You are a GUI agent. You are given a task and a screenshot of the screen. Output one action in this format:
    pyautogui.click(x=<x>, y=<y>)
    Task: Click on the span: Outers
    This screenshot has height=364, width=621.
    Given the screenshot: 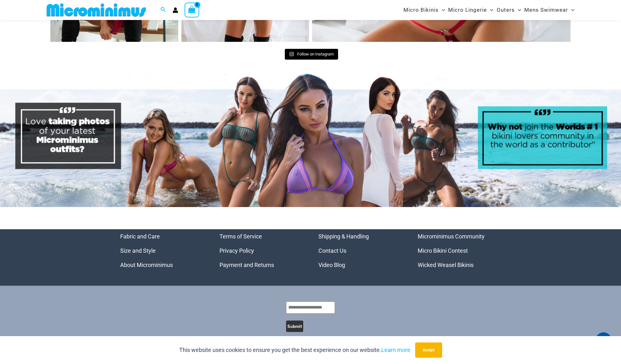 What is the action you would take?
    pyautogui.click(x=506, y=10)
    